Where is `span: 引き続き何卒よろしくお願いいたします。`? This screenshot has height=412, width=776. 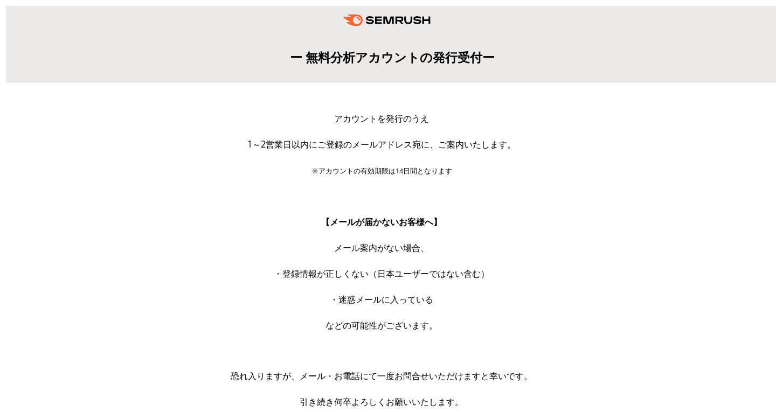
span: 引き続き何卒よろしくお願いいたします。 is located at coordinates (381, 402).